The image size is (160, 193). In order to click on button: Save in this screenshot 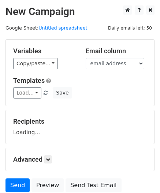, I will do `click(62, 93)`.